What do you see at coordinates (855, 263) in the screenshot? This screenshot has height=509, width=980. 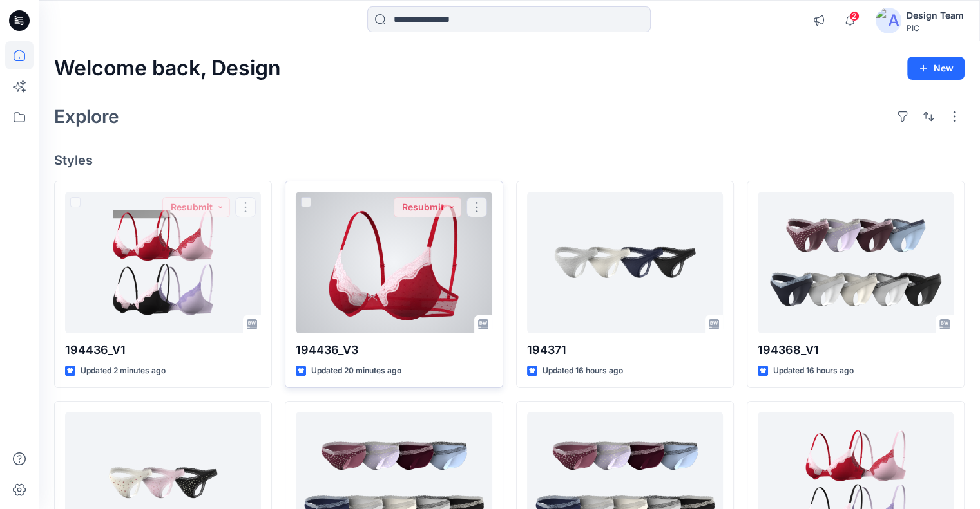 I see `a: 194368_V1` at bounding box center [855, 263].